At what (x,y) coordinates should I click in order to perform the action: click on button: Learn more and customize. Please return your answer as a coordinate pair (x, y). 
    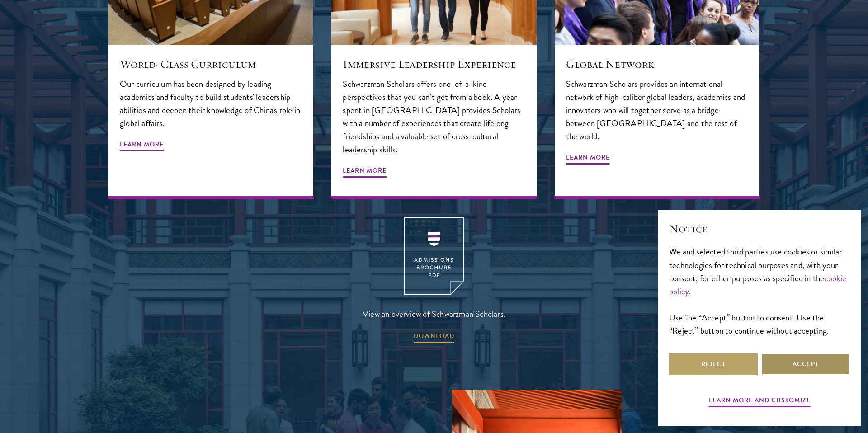
    Looking at the image, I should click on (760, 401).